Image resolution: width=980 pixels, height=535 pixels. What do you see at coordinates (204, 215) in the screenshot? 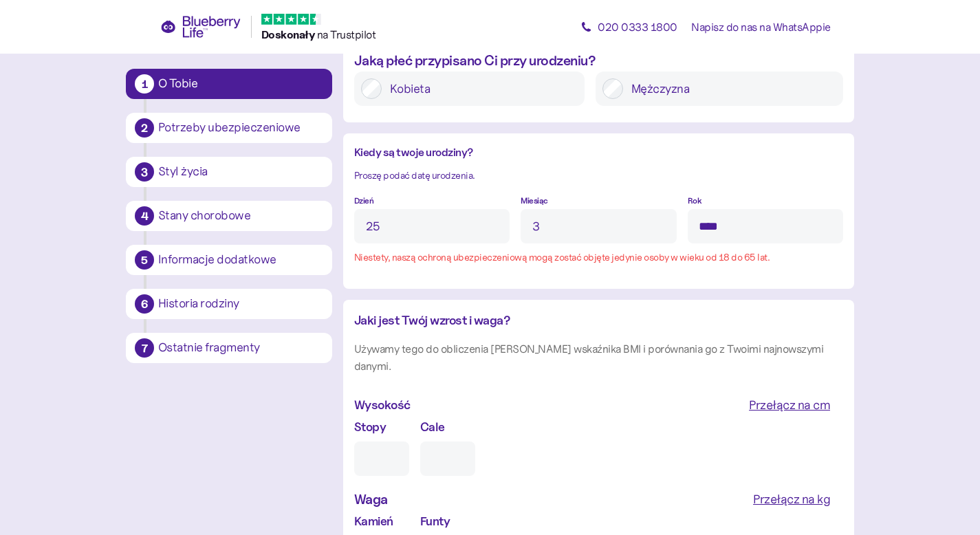
I see `font: Stany chorobowe` at bounding box center [204, 215].